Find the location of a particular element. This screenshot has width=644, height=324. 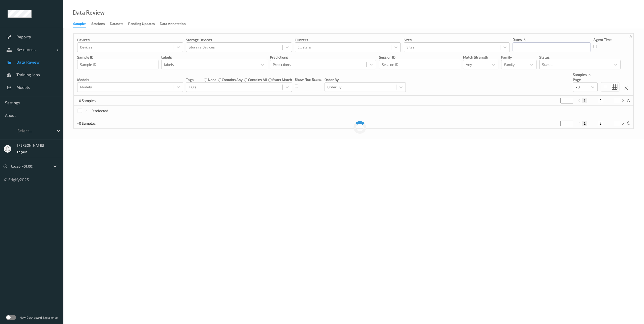

a: Pending Updates is located at coordinates (144, 24).